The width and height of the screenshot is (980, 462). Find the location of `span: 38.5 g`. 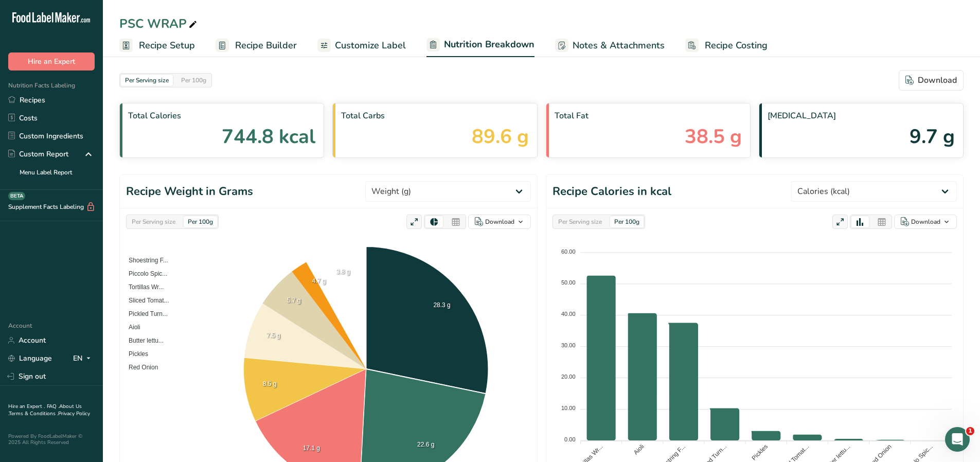

span: 38.5 g is located at coordinates (713, 136).